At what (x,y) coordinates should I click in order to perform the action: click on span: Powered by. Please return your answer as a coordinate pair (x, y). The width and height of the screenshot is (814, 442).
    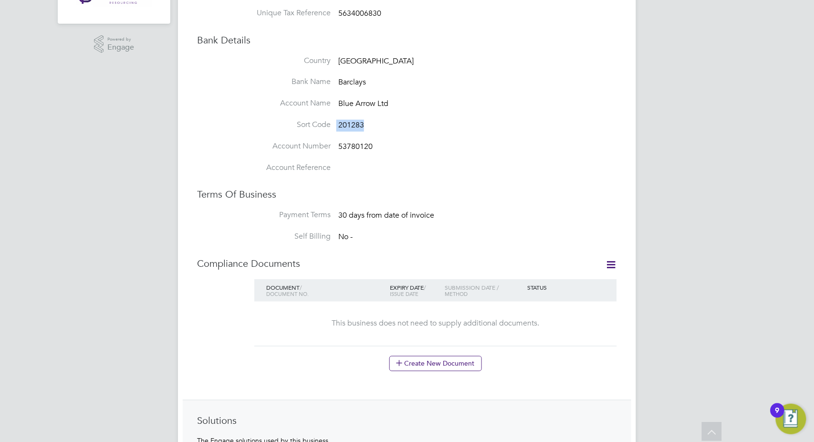
    Looking at the image, I should click on (121, 39).